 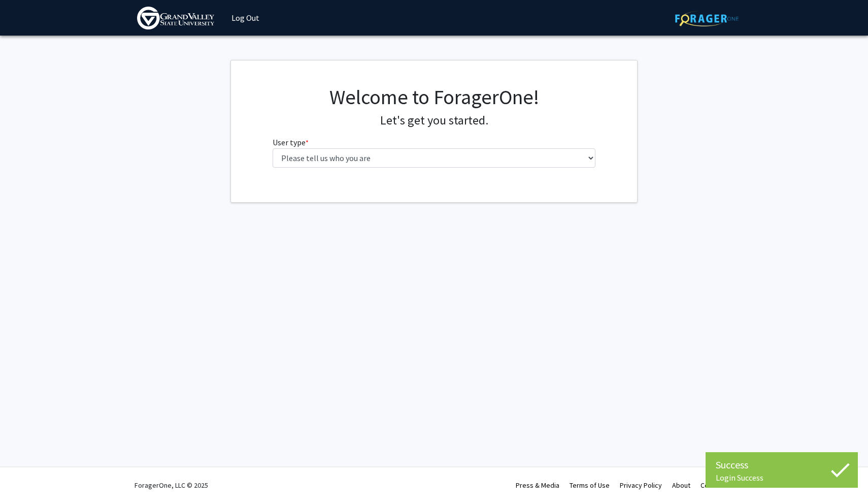 I want to click on a: Press & Media, so click(x=538, y=485).